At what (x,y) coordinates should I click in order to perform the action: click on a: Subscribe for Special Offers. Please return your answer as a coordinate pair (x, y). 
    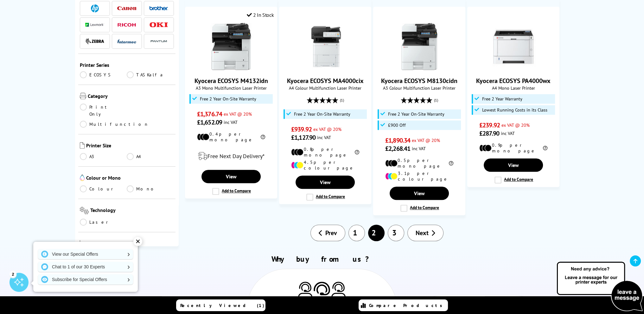
    Looking at the image, I should click on (85, 279).